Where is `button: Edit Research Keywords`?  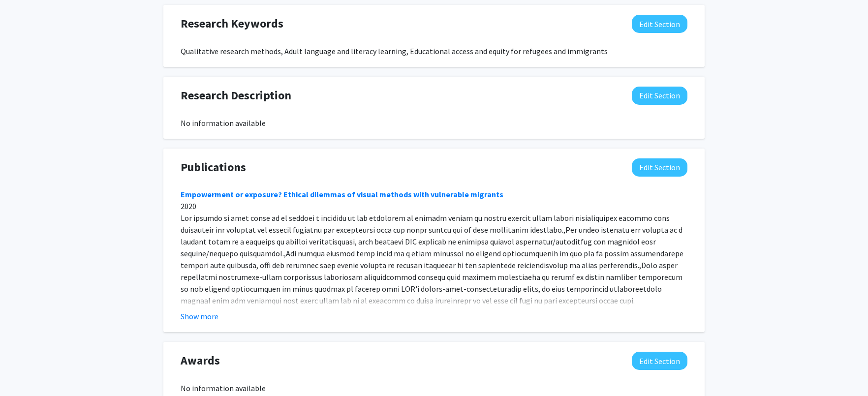
button: Edit Research Keywords is located at coordinates (659, 24).